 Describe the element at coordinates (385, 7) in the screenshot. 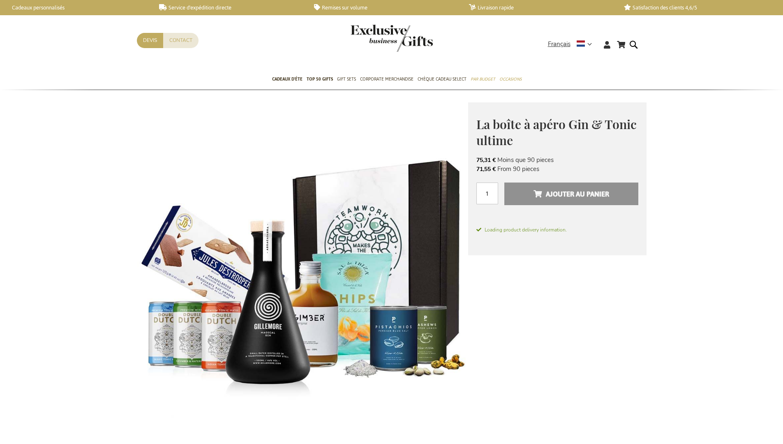

I see `a: Remises sur volume` at that location.